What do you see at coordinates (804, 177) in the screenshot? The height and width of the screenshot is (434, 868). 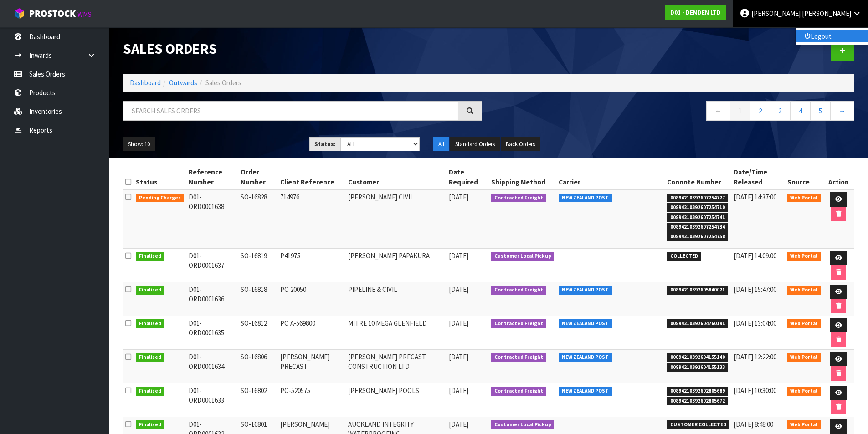 I see `th: Source` at bounding box center [804, 177].